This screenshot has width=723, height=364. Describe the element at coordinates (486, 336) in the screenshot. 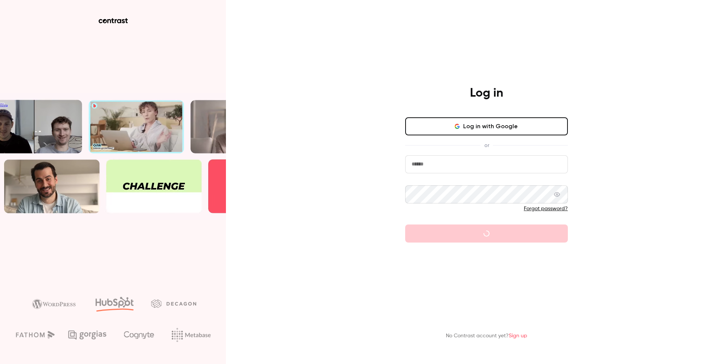

I see `p: No Contrast account yet?` at that location.